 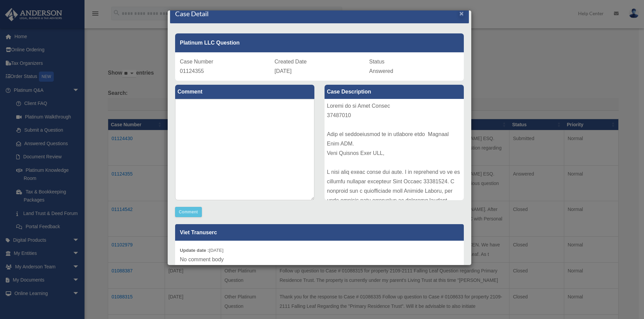 What do you see at coordinates (394, 92) in the screenshot?
I see `label: Case Description` at bounding box center [394, 92].